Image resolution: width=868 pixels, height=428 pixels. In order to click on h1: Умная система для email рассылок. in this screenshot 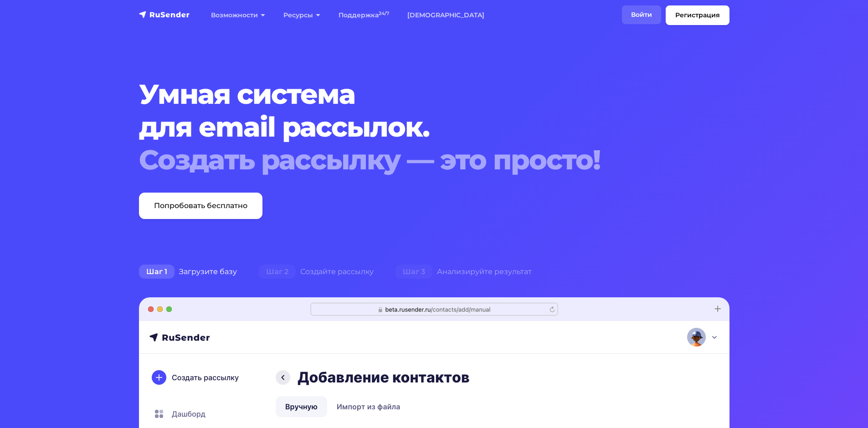, I will do `click(409, 127)`.